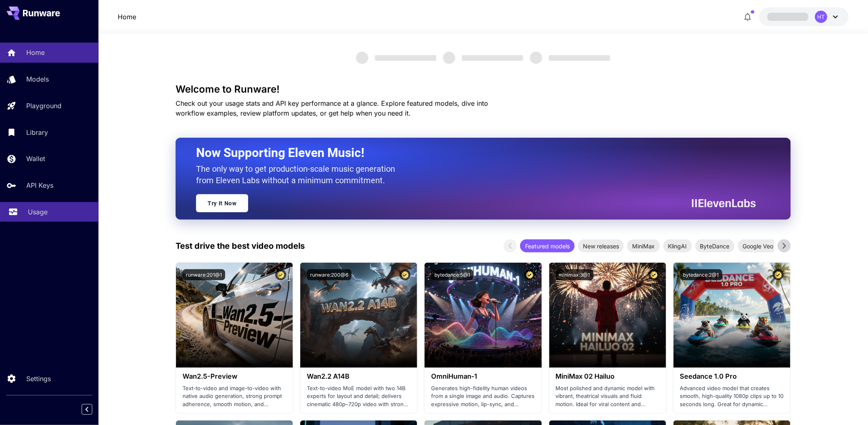  Describe the element at coordinates (332, 108) in the screenshot. I see `span: Check out your usage stats and API key performance at a glance. Explore featured models, dive int...` at that location.